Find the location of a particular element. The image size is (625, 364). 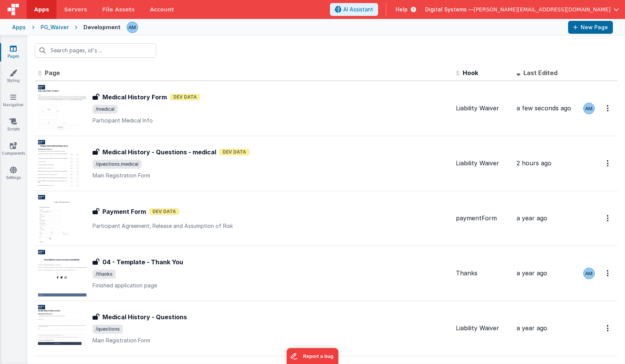

span: Servers is located at coordinates (76, 9).